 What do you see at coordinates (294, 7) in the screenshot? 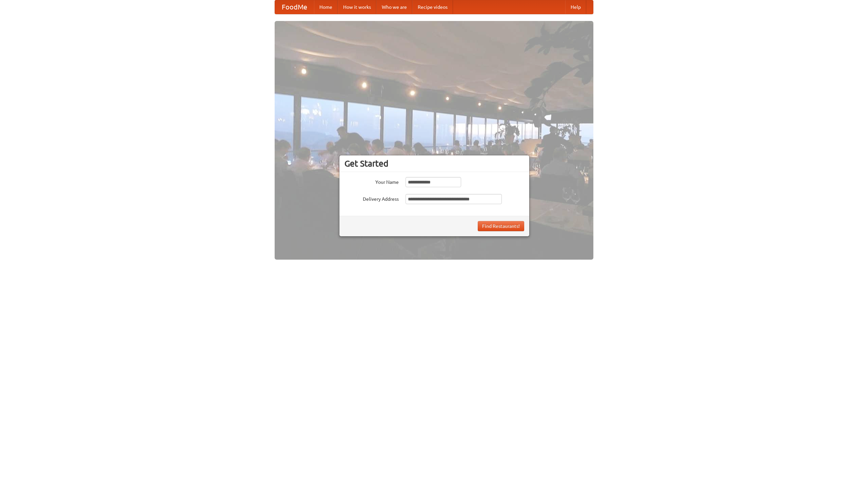
I see `a: FoodMe` at bounding box center [294, 7].